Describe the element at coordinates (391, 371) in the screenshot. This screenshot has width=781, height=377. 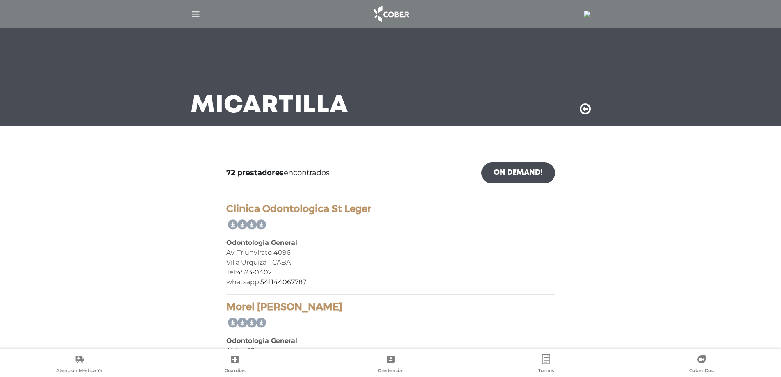
I see `span: Credencial` at that location.